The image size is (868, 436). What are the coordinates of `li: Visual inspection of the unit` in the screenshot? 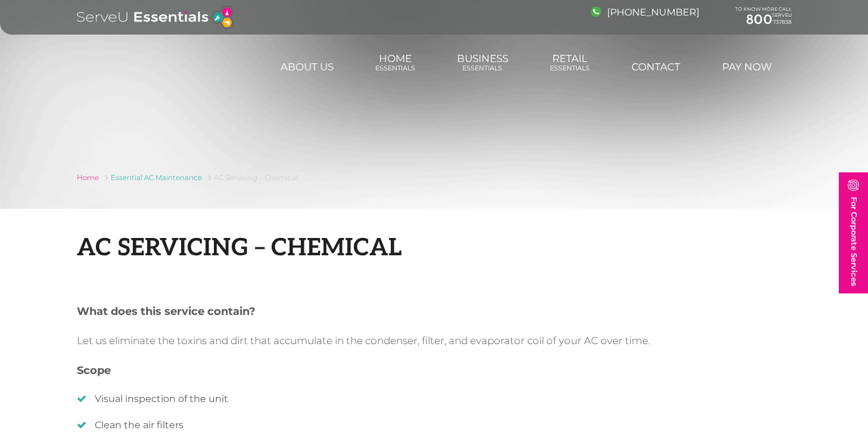 It's located at (434, 399).